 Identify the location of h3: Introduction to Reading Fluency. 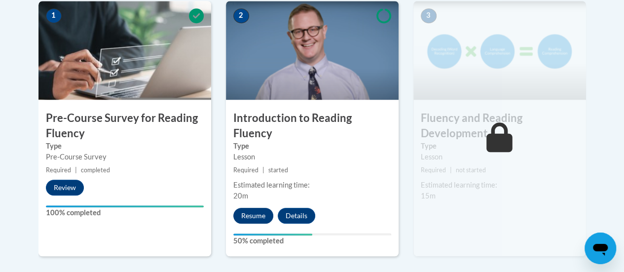
(312, 126).